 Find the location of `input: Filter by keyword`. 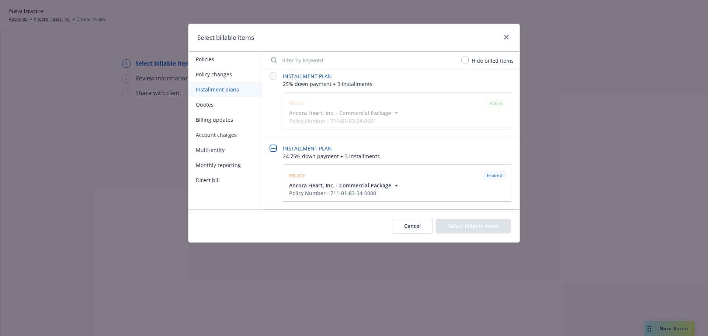

input: Filter by keyword is located at coordinates (362, 60).